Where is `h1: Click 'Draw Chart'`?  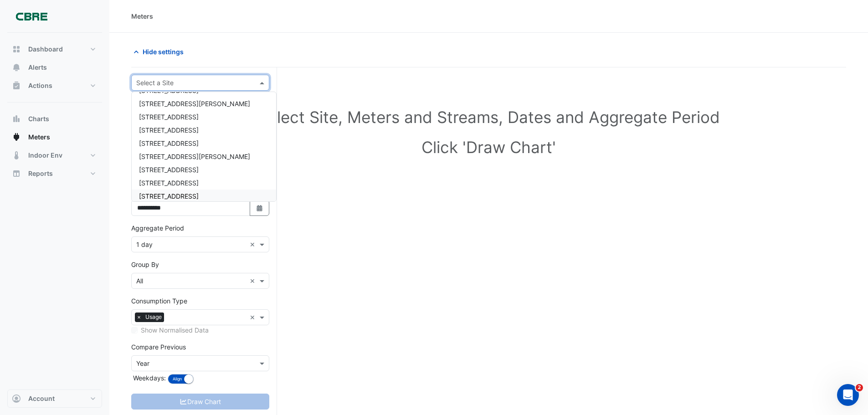
h1: Click 'Draw Chart' is located at coordinates (489, 147).